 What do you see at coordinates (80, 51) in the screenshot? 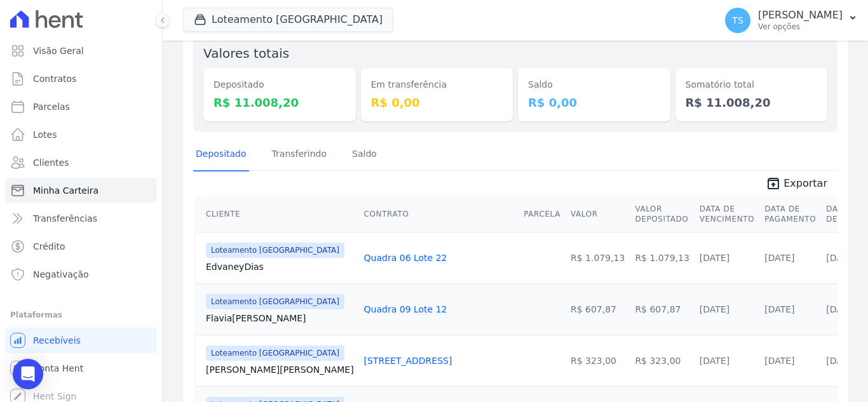
I see `a: Visão Geral` at bounding box center [80, 51].